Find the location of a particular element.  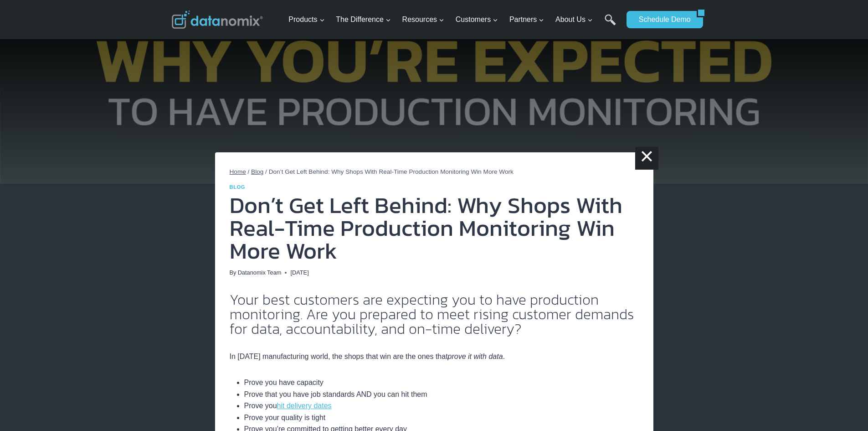

span: Home is located at coordinates (238, 172).